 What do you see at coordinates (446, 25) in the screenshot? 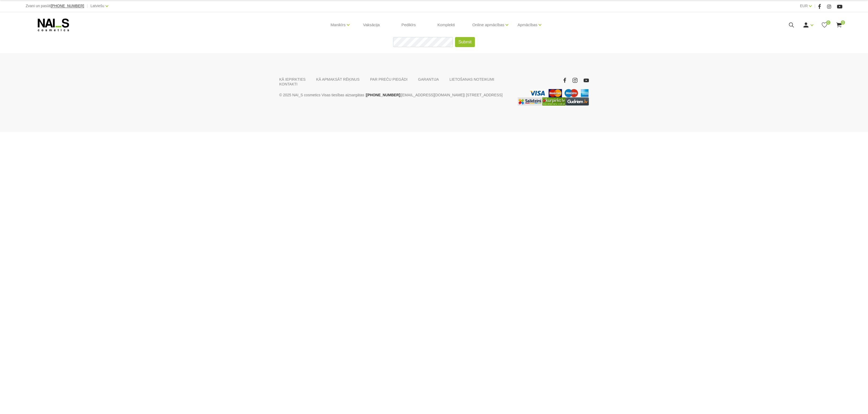
I see `a: Komplekti` at bounding box center [446, 25].